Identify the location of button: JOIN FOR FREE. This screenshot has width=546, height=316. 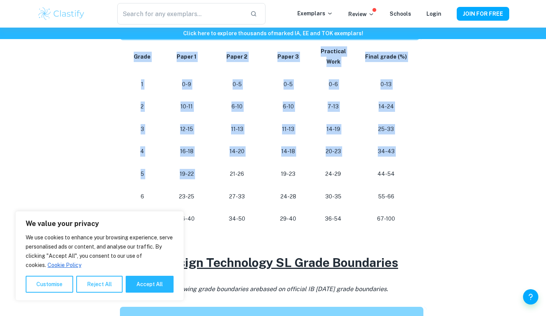
(483, 14).